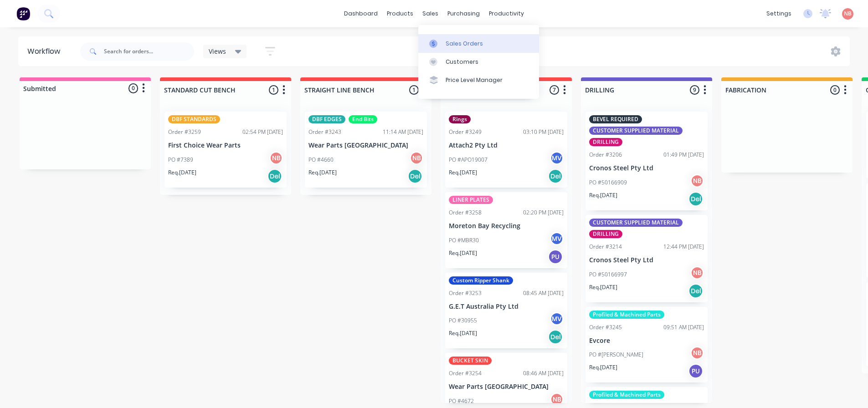 This screenshot has height=408, width=868. I want to click on div: Customers, so click(462, 62).